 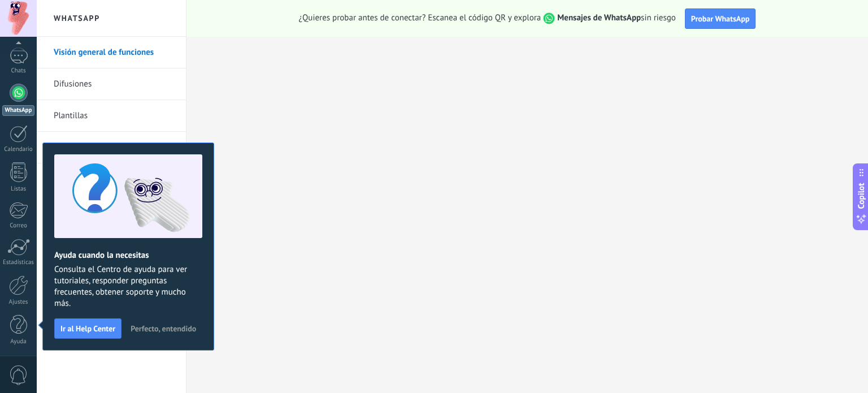 What do you see at coordinates (111, 148) in the screenshot?
I see `li: Bots` at bounding box center [111, 148].